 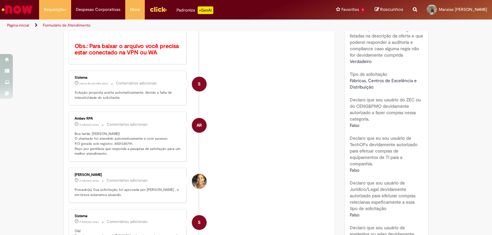 I want to click on span: Rascunhos, so click(x=392, y=9).